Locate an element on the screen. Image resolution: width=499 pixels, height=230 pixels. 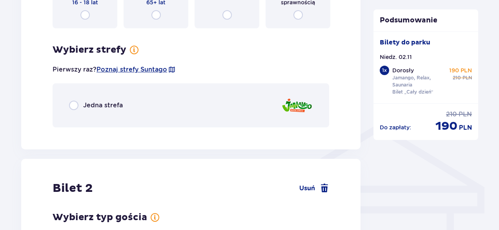
p: Niedz. 02.11 is located at coordinates (396, 57).